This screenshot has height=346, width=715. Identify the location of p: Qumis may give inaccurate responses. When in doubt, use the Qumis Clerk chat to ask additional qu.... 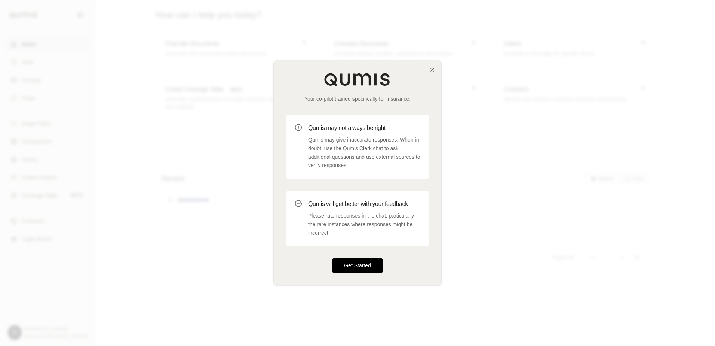
(364, 152).